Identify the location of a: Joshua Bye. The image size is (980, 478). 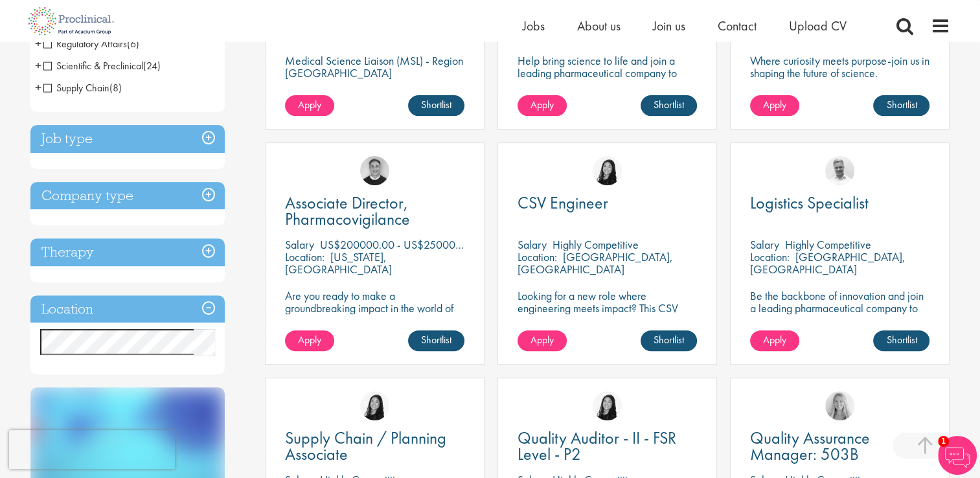
(839, 171).